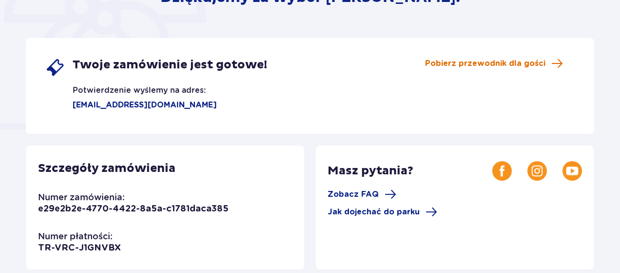 The height and width of the screenshot is (273, 620). Describe the element at coordinates (572, 171) in the screenshot. I see `img: Youtube` at that location.